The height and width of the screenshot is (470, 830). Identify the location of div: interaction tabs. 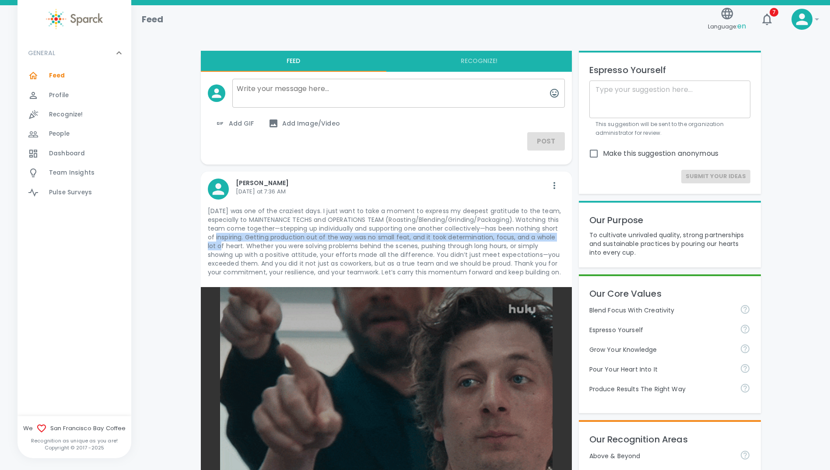
(386, 61).